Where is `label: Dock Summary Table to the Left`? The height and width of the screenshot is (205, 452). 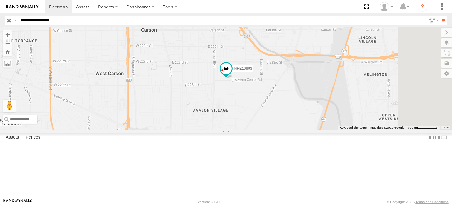
label: Dock Summary Table to the Left is located at coordinates (431, 138).